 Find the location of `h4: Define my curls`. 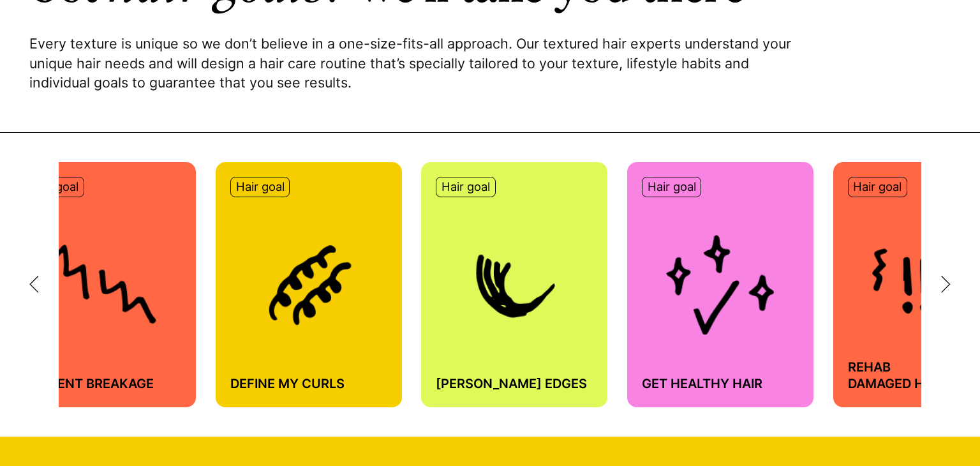

h4: Define my curls is located at coordinates (309, 384).